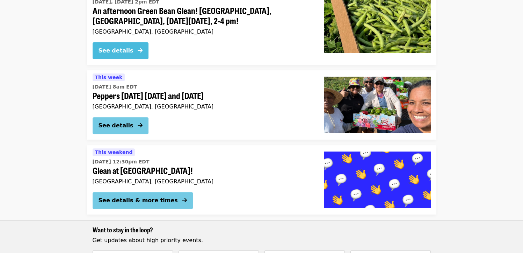 This screenshot has height=253, width=523. What do you see at coordinates (138, 200) in the screenshot?
I see `div: See details & more times` at bounding box center [138, 200].